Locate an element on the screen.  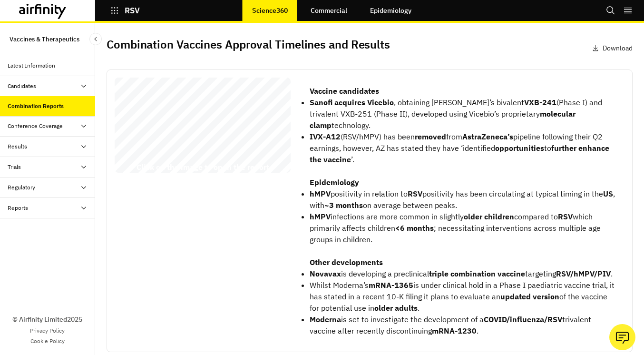
strong: Other developments is located at coordinates (346, 263).